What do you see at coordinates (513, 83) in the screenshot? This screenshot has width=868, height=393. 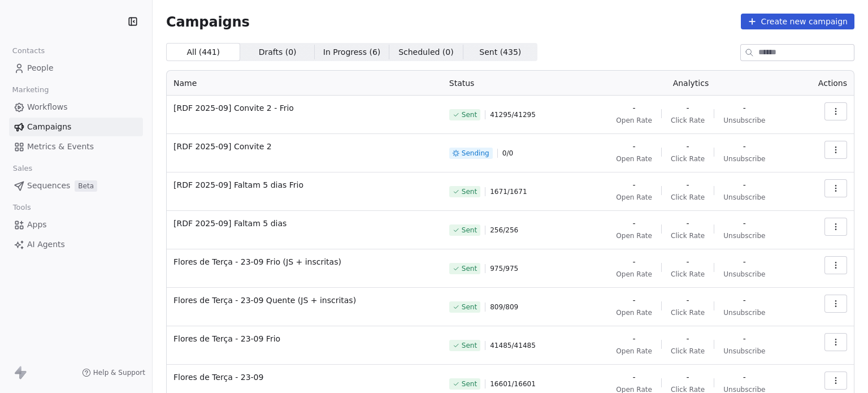 I see `th: Status` at bounding box center [513, 83].